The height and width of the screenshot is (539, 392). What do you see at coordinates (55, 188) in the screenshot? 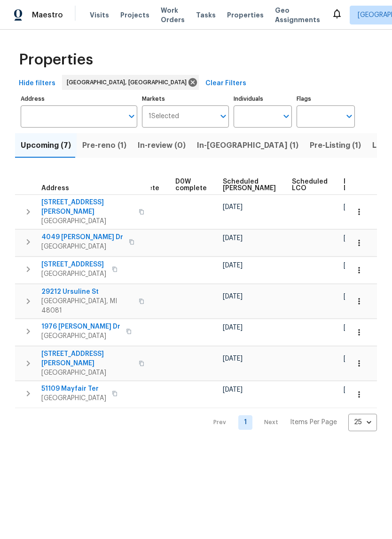
I see `span: Address` at bounding box center [55, 188].